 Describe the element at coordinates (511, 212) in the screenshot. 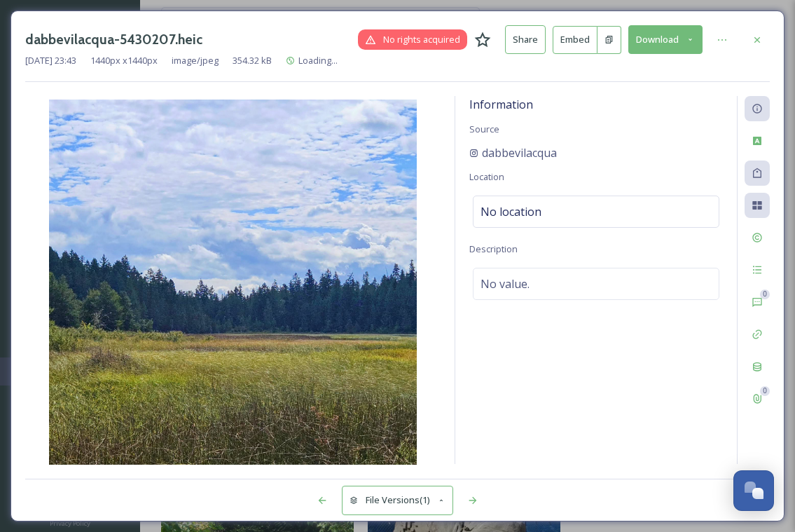

I see `span: No location` at that location.